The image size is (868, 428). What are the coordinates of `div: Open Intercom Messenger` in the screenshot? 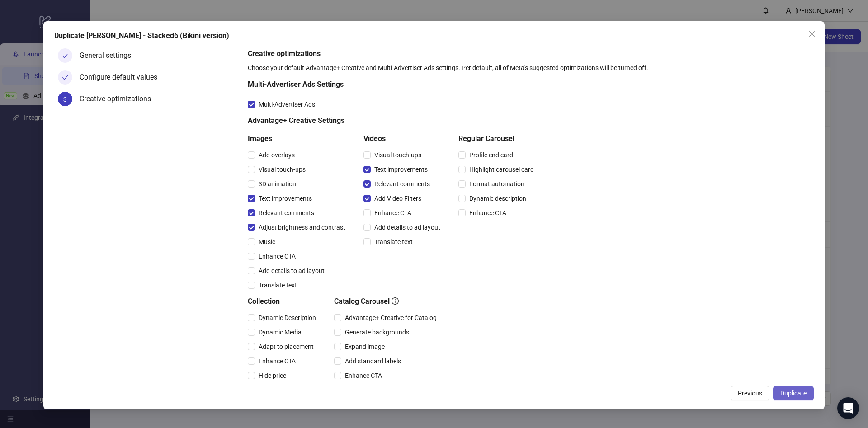 It's located at (848, 408).